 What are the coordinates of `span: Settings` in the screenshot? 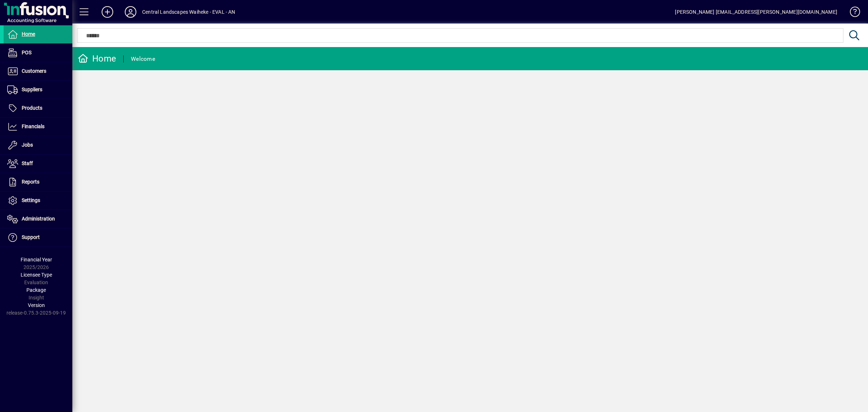 It's located at (31, 200).